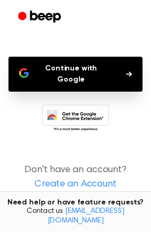  I want to click on p: Don't have an account?, so click(75, 178).